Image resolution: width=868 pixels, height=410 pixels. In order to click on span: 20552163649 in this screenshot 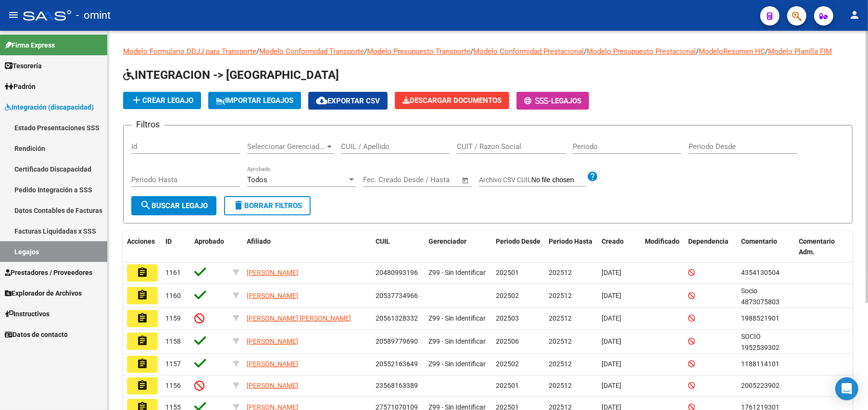, I will do `click(397, 364)`.